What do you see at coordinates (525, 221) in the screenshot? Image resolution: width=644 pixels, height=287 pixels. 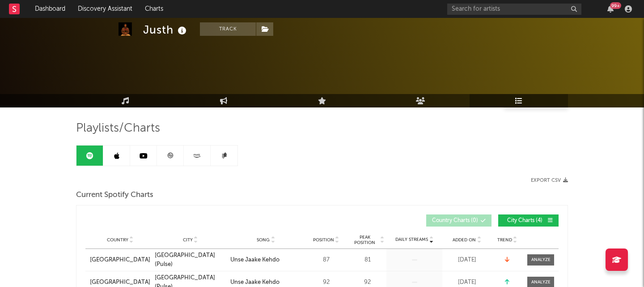 I see `span: City Charts ( 4 )` at bounding box center [525, 221].